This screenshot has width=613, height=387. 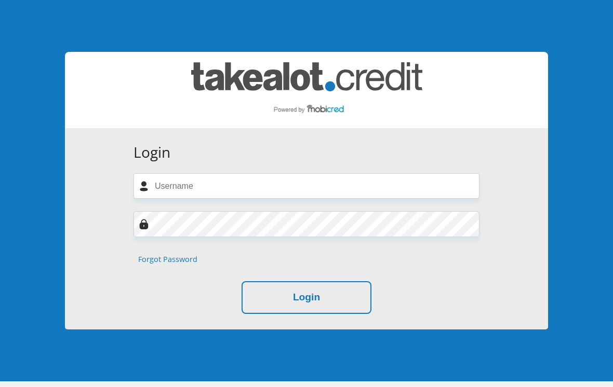 I want to click on img: takealot_credit logo, so click(x=306, y=90).